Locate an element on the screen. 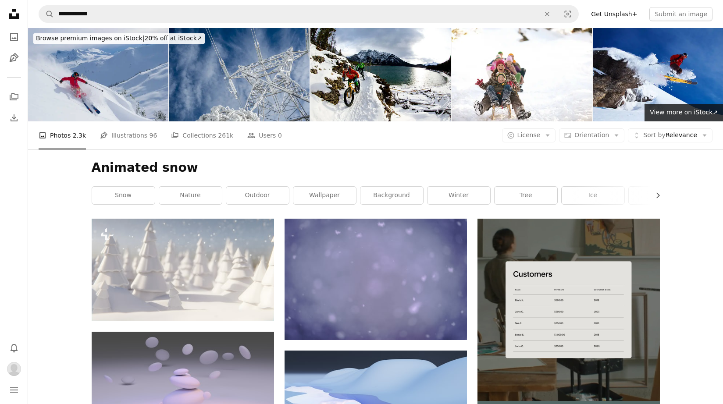 The image size is (723, 404). button: Submit an image is located at coordinates (681, 14).